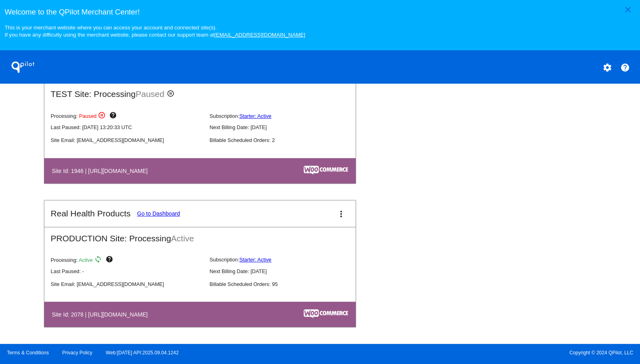 The image size is (640, 364). Describe the element at coordinates (200, 91) in the screenshot. I see `h2: TEST Site: Processing` at that location.